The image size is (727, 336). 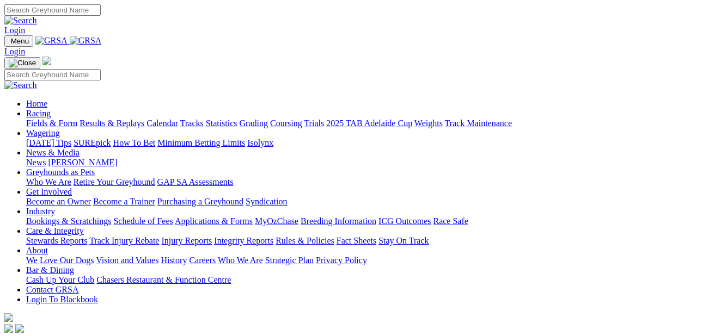 I want to click on a: How To Bet, so click(x=134, y=143).